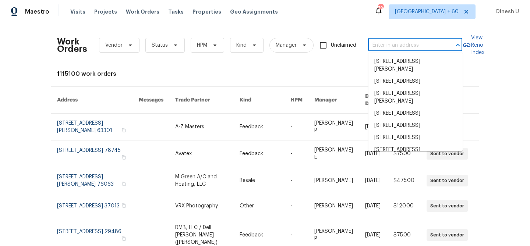 The width and height of the screenshot is (530, 246). Describe the element at coordinates (458, 45) in the screenshot. I see `button: Close` at that location.